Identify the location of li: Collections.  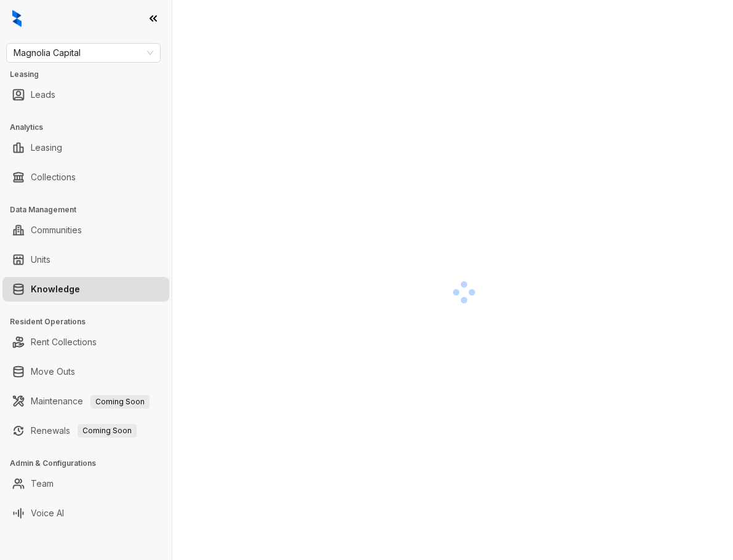
(86, 177).